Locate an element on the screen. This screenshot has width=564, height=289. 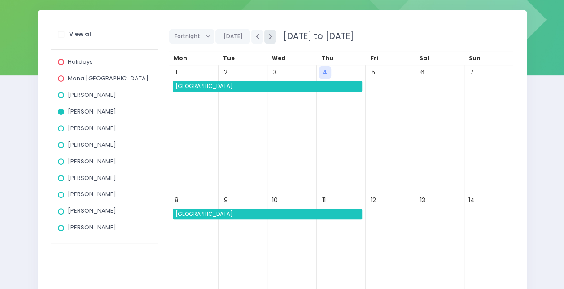
span: Fri is located at coordinates (374, 58).